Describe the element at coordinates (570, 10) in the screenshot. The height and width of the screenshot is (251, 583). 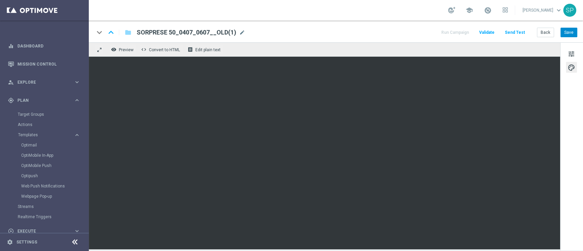
I see `div: SP` at that location.